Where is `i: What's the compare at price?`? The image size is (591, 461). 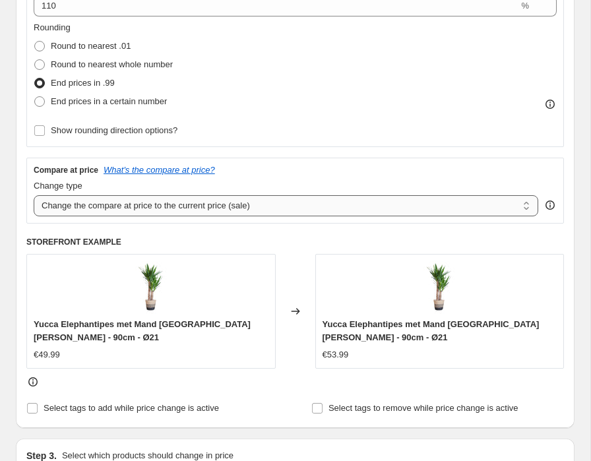 i: What's the compare at price? is located at coordinates (159, 170).